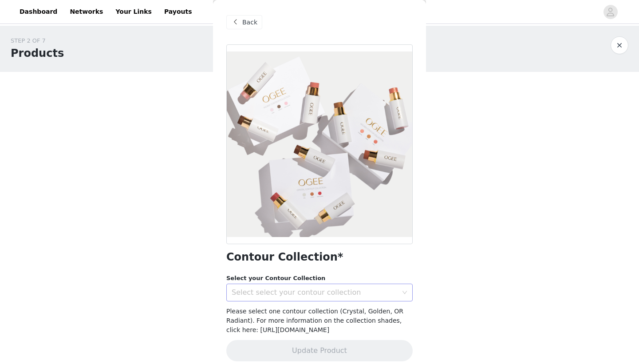  Describe the element at coordinates (38, 12) in the screenshot. I see `a: Dashboard` at that location.